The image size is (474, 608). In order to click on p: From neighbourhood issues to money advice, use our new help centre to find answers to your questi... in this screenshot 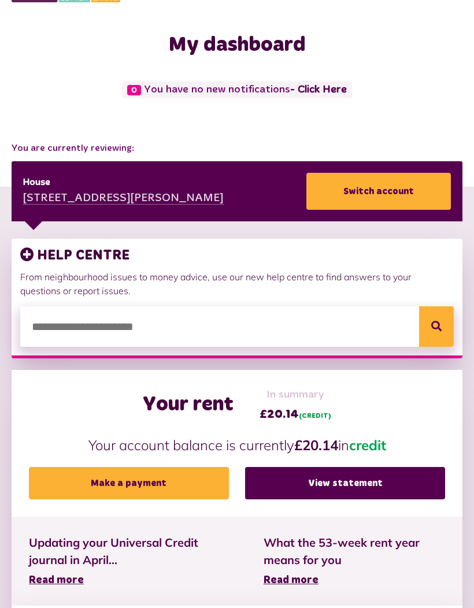, I will do `click(237, 284)`.